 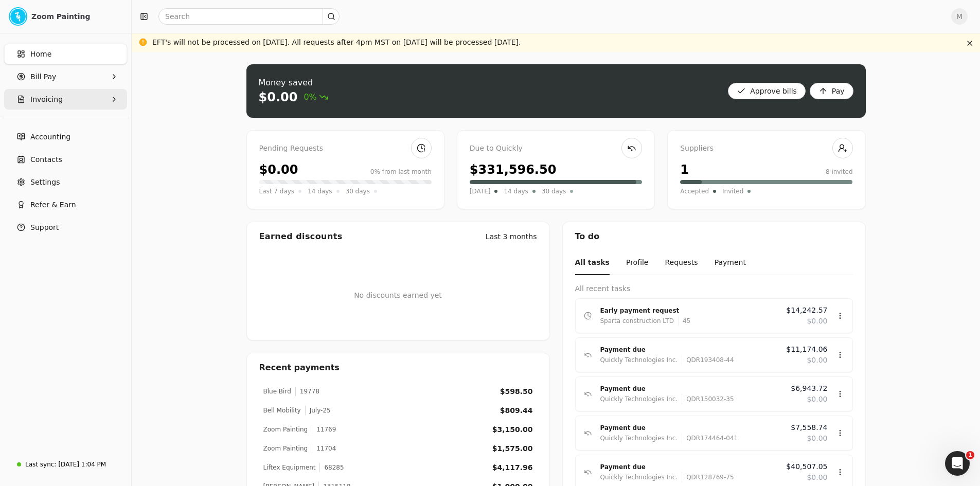 What do you see at coordinates (65, 137) in the screenshot?
I see `a: Accounting` at bounding box center [65, 137].